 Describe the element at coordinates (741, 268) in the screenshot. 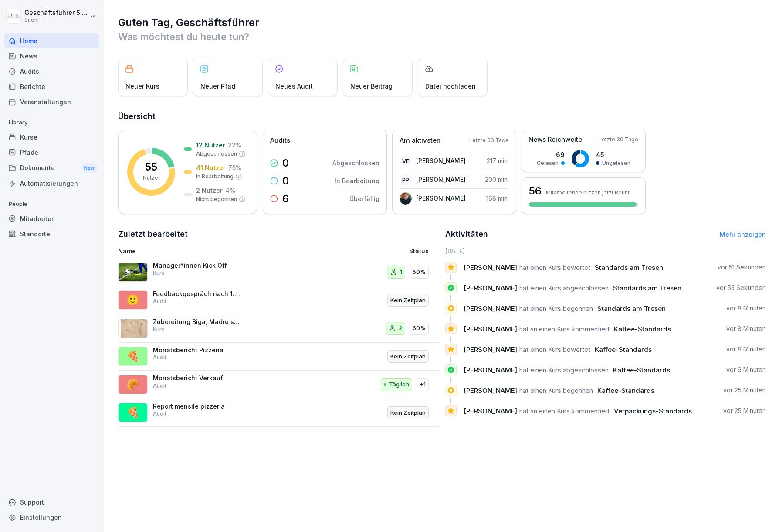

I see `p: vor 51 Sekunden` at that location.